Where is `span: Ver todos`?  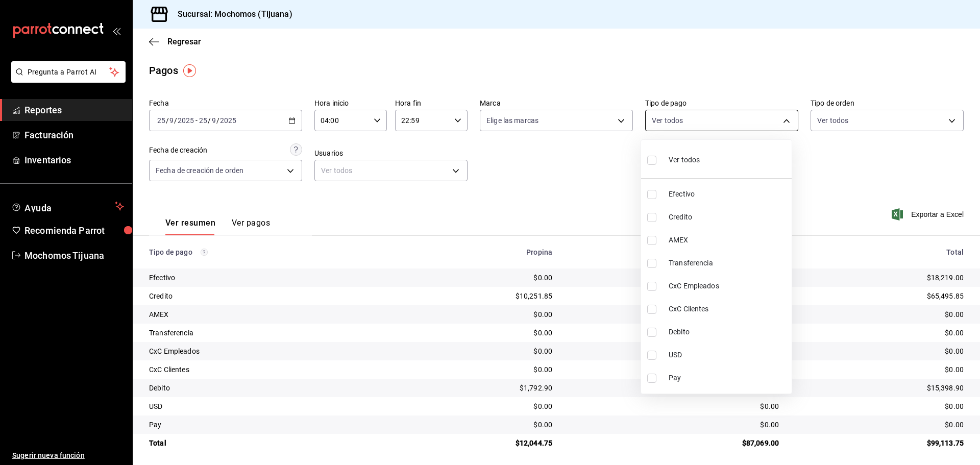 span: Ver todos is located at coordinates (684, 160).